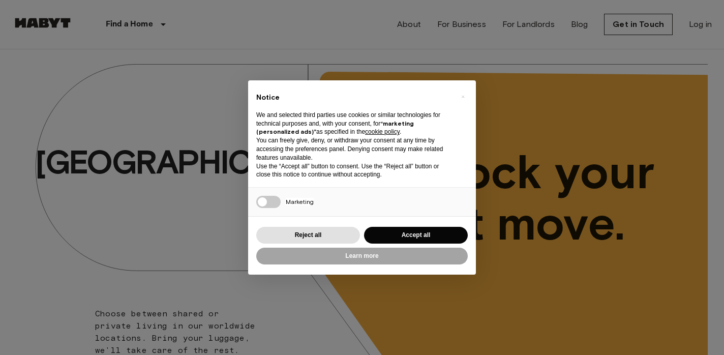 This screenshot has width=724, height=355. What do you see at coordinates (354, 98) in the screenshot?
I see `h2: Notice` at bounding box center [354, 98].